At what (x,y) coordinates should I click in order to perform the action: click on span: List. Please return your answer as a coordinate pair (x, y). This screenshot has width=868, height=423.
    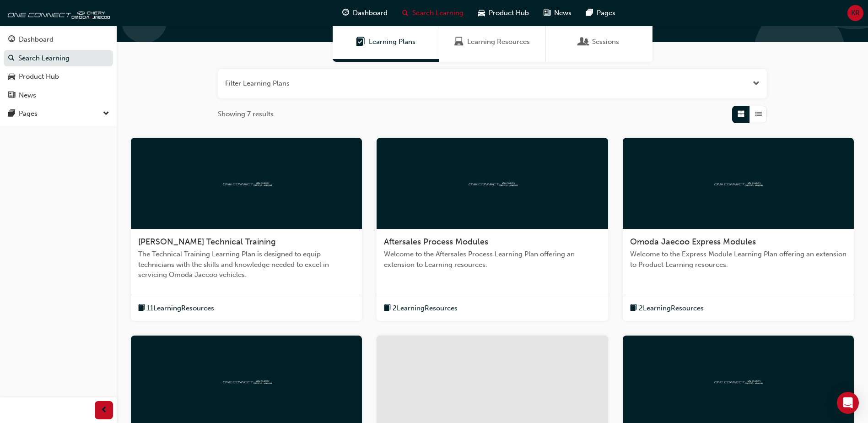
    Looking at the image, I should click on (759, 114).